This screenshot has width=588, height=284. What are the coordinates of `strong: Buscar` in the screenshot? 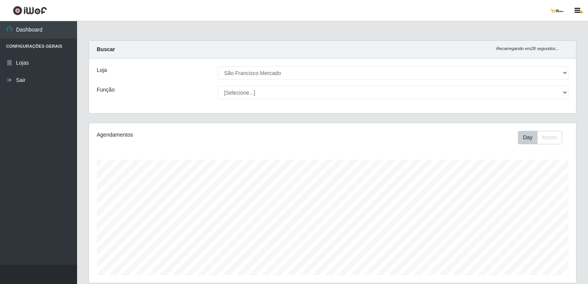 It's located at (106, 49).